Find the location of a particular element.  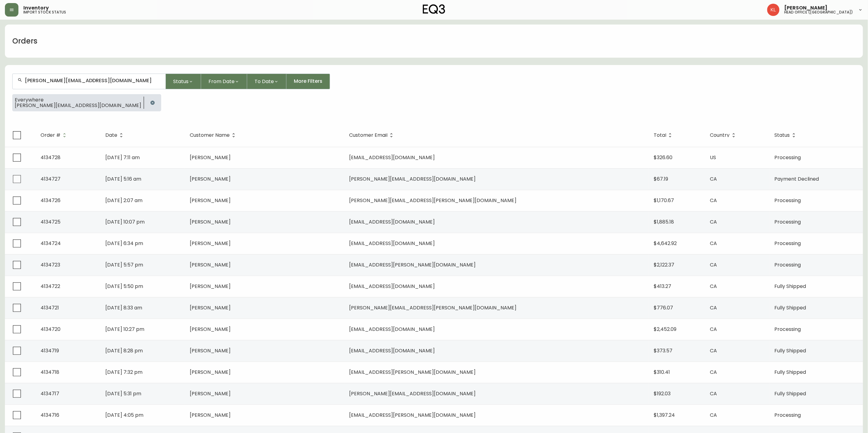

span: 4134718 is located at coordinates (49, 372).